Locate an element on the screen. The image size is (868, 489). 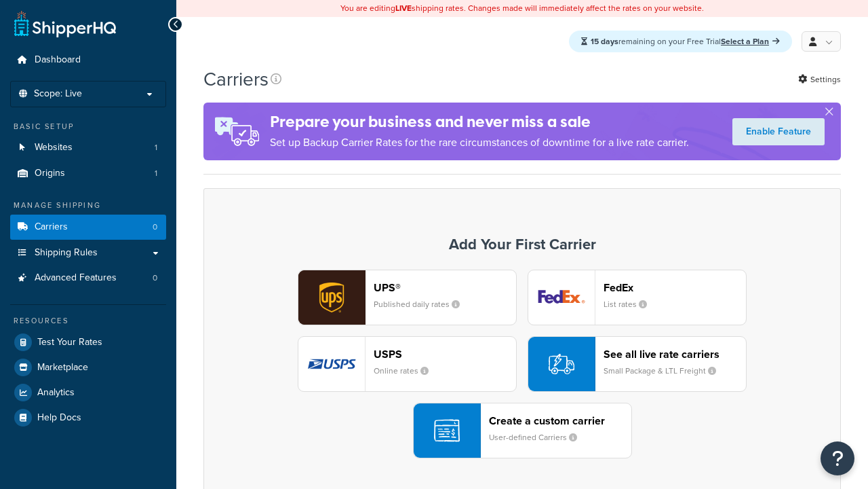
img: ad-rules-rateshop-fe6ec290ccb7230408bd80ed9643f0289d75e0ffd9eb532fc0e269fcd187b520.png is located at coordinates (237, 131).